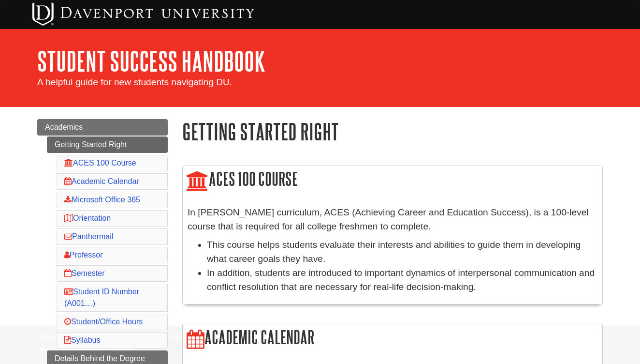 The width and height of the screenshot is (640, 364). I want to click on span: A helpful guide for new students navigating DU., so click(134, 82).